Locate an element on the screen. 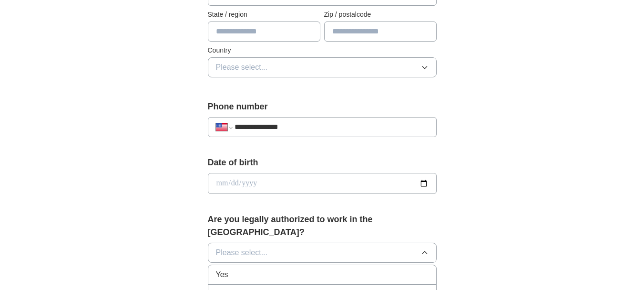  span: Yes is located at coordinates (222, 275).